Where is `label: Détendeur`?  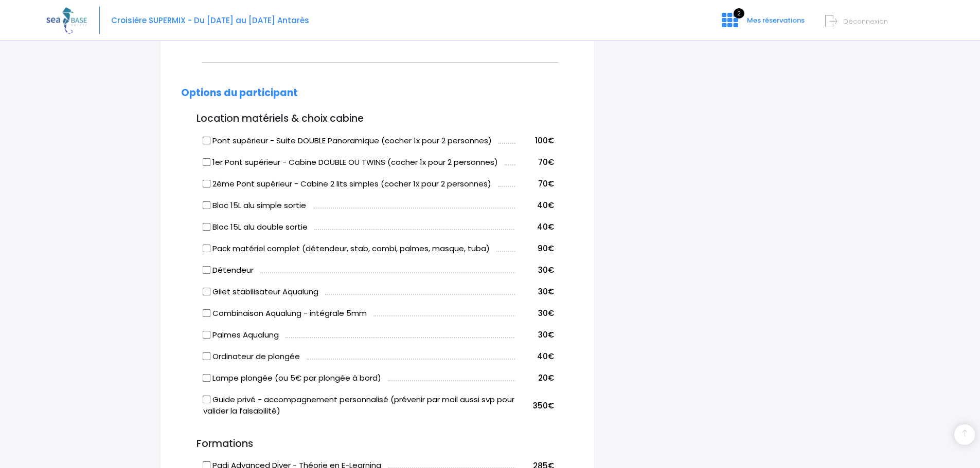 label: Détendeur is located at coordinates (228, 270).